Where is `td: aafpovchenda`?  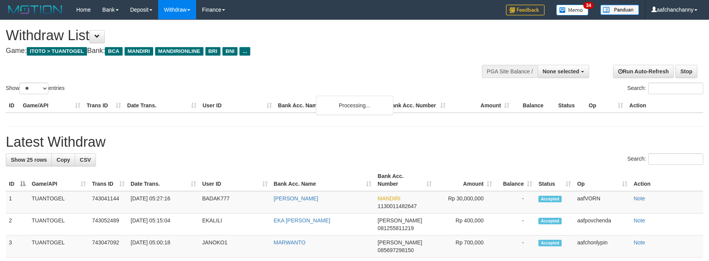 td: aafpovchenda is located at coordinates (602, 225).